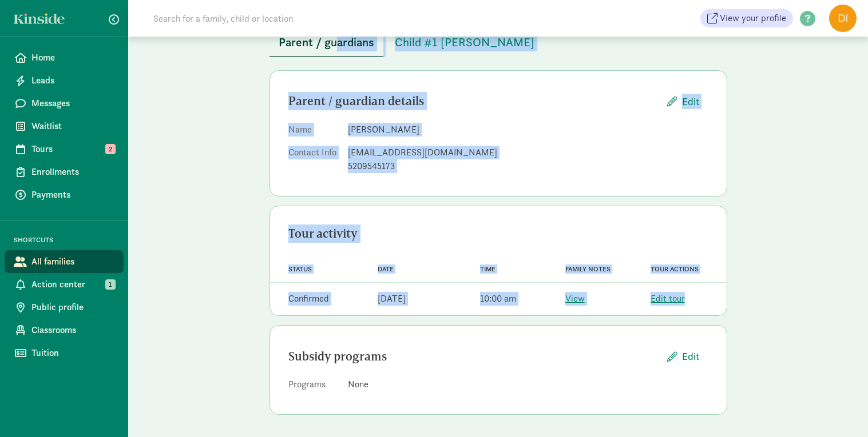  What do you see at coordinates (110, 149) in the screenshot?
I see `span: 2` at bounding box center [110, 149].